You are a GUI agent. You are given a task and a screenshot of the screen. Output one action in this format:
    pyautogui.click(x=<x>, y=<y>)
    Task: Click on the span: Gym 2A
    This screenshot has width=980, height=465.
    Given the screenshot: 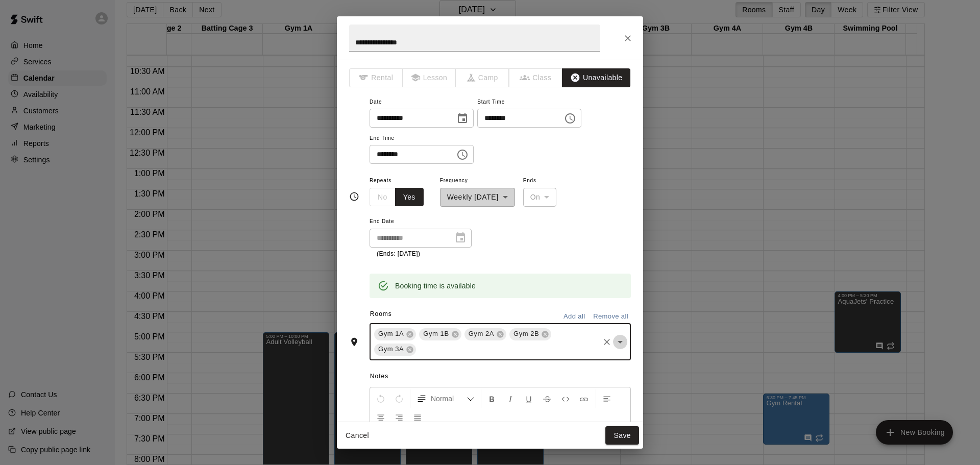 What is the action you would take?
    pyautogui.click(x=481, y=334)
    